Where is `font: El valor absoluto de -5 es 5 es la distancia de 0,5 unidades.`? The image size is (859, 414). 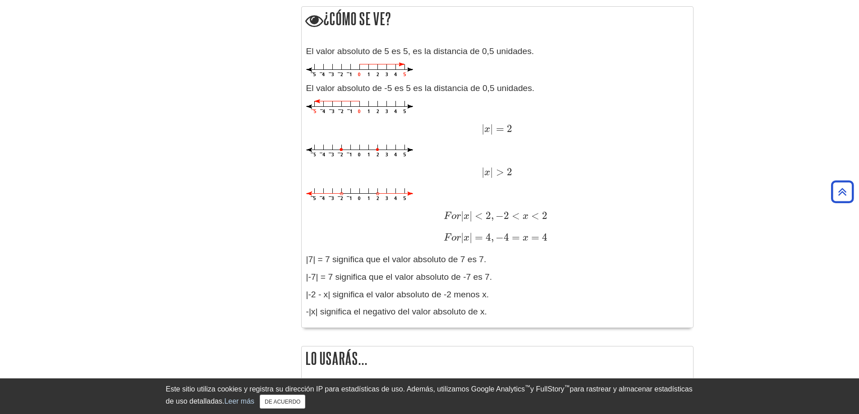 font: El valor absoluto de -5 es 5 es la distancia de 0,5 unidades. is located at coordinates (420, 88).